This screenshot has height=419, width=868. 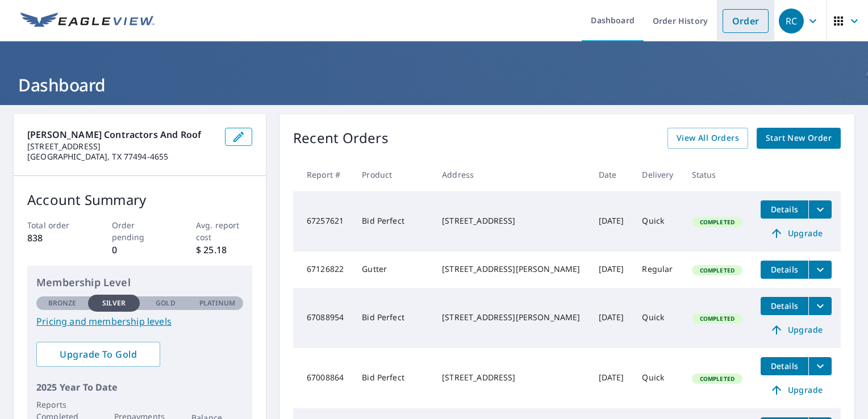 I want to click on button: filesDropdownBtn-67088954, so click(x=819, y=306).